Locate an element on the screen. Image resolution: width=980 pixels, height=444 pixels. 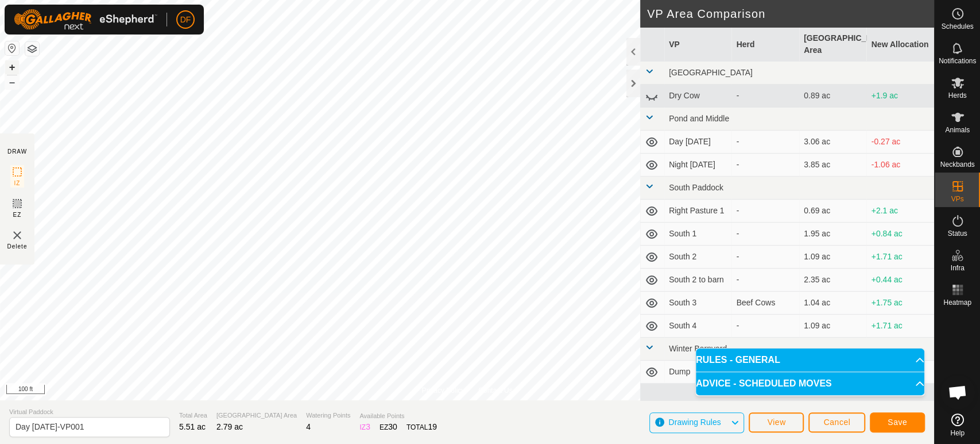
td: +0.84 ac is located at coordinates (900, 233).